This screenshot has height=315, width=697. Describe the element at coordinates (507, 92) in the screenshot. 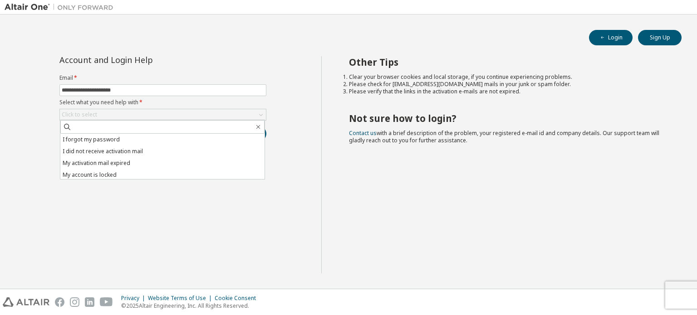

I see `li: Please verify that the links in the activation e-mails are not expired.` at that location.